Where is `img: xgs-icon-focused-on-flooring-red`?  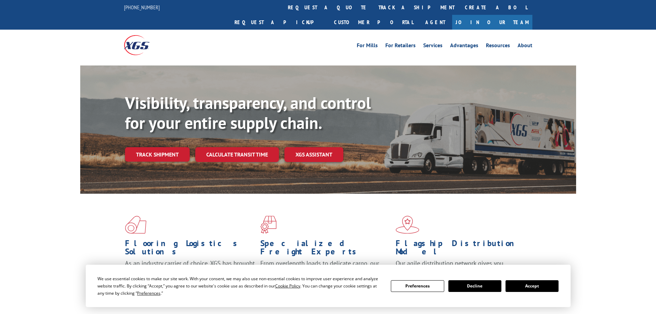 img: xgs-icon-focused-on-flooring-red is located at coordinates (268, 224).